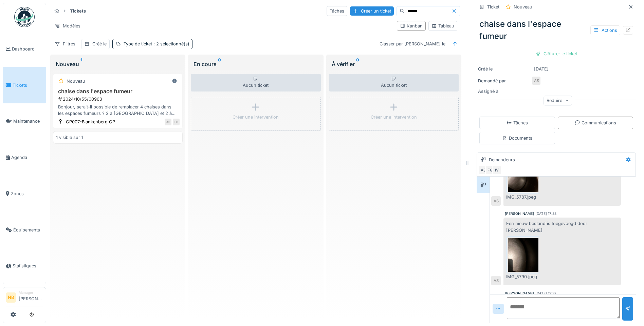 Image resolution: width=644 pixels, height=326 pixels. Describe the element at coordinates (156, 44) in the screenshot. I see `div: Type de ticket` at that location.